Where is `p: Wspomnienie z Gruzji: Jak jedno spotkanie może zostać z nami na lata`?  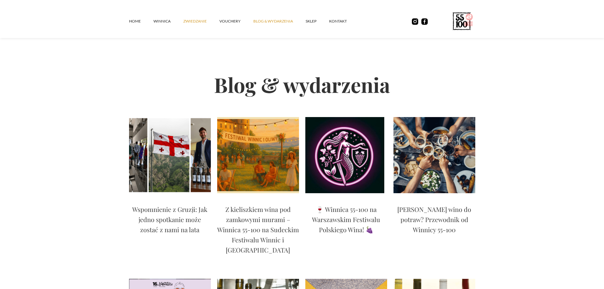
p: Wspomnienie z Gruzji: Jak jedno spotkanie może zostać z nami na lata is located at coordinates (170, 219).